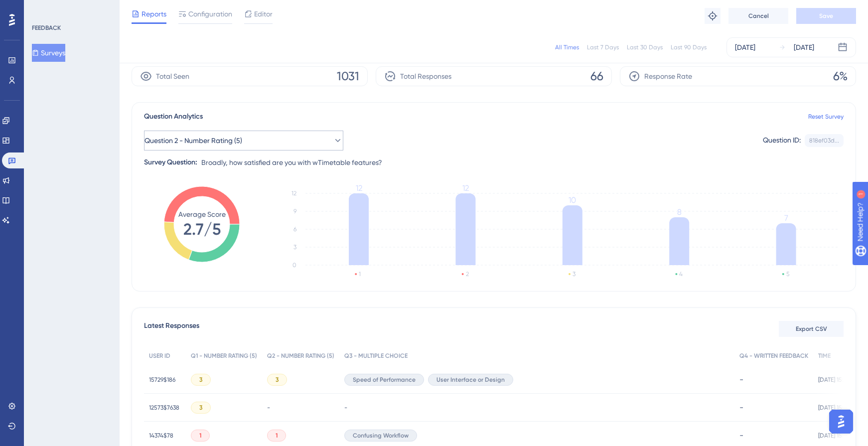 The image size is (868, 446). I want to click on span: Q1 - NUMBER RATING (5), so click(224, 355).